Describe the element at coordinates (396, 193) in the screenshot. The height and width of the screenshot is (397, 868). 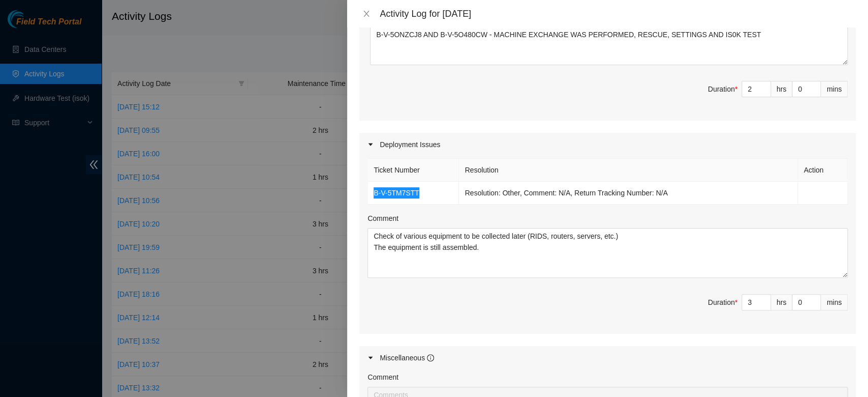
I see `a: B-V-5TM7STT` at that location.